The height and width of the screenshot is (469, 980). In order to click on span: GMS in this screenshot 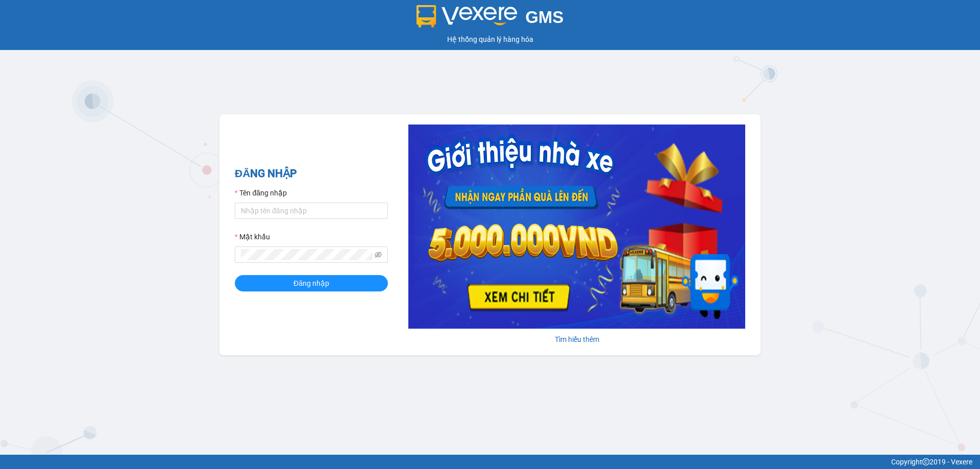, I will do `click(544, 17)`.